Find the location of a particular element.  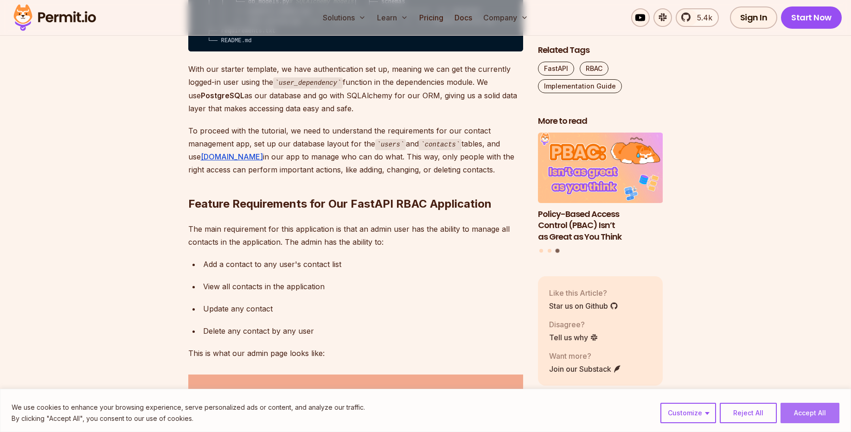

button: Go to slide 2 is located at coordinates (549, 250).